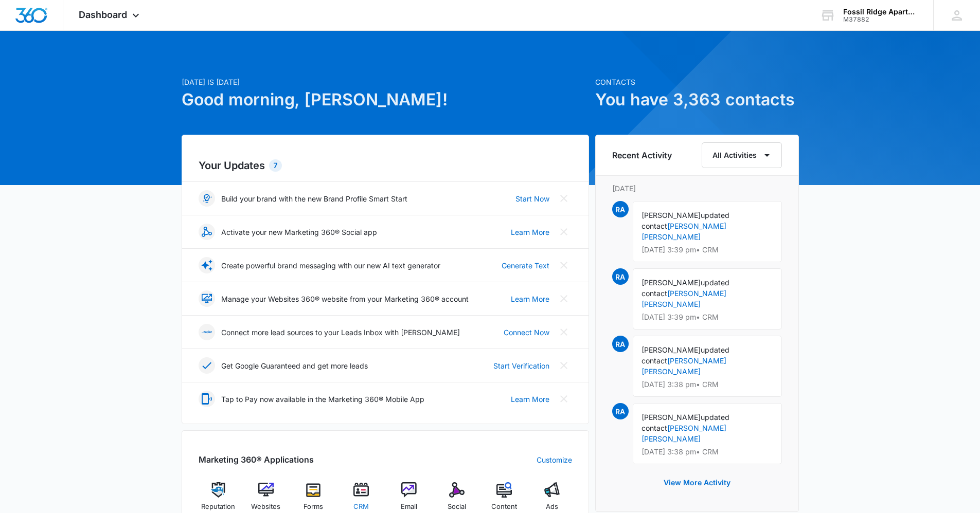 The image size is (980, 513). I want to click on p: Get Google Guaranteed and get more leads, so click(294, 365).